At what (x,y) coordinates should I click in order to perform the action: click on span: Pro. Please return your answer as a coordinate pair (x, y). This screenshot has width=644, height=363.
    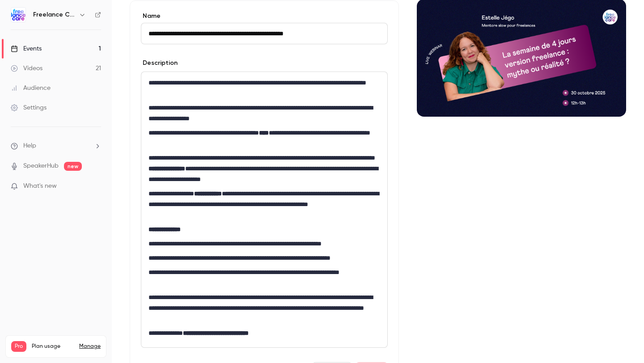
    Looking at the image, I should click on (19, 347).